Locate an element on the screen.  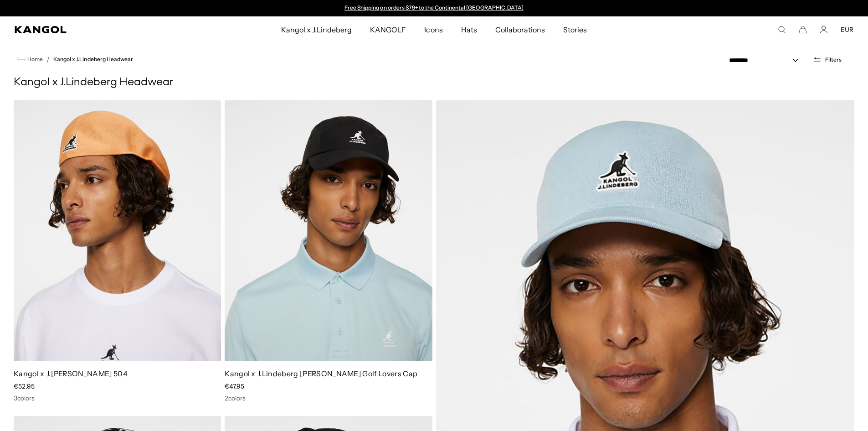
a: Hats is located at coordinates (469, 29).